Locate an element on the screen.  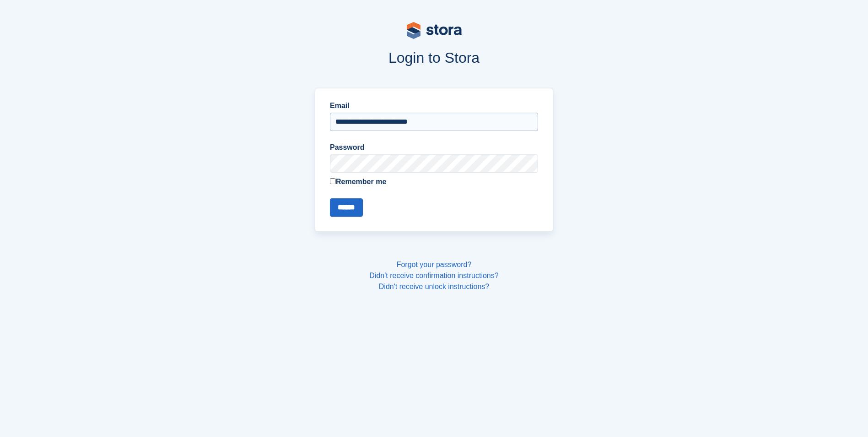
img: stora-logo-53a41332b3708ae10de48c4981b4e9114cc0af31d8433b30ea865607fb682f29.svg is located at coordinates (435, 30).